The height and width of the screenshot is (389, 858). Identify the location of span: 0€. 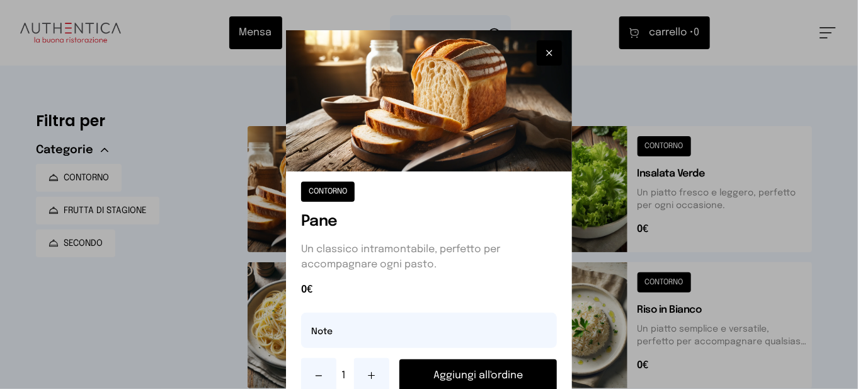
(429, 290).